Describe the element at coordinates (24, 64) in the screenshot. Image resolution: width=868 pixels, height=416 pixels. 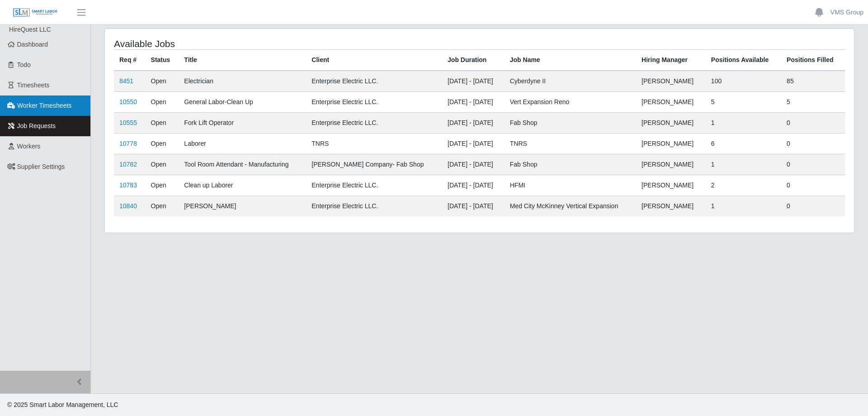
I see `span: Todo` at that location.